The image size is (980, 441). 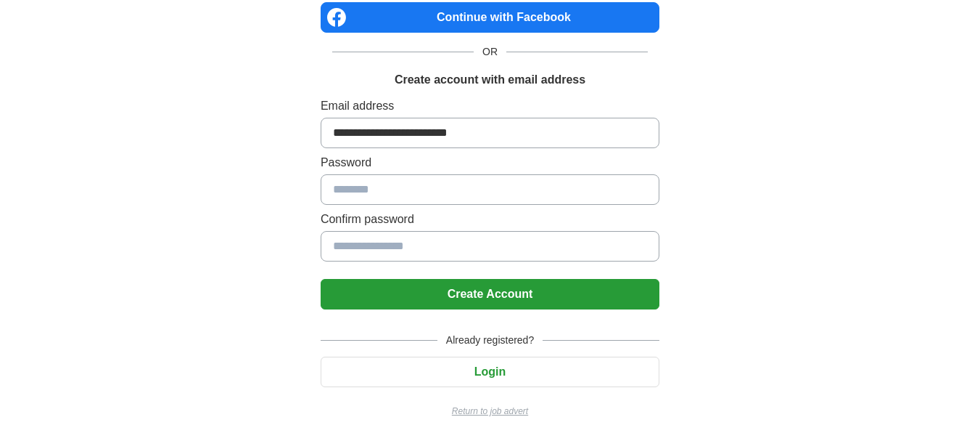 What do you see at coordinates (490, 372) in the screenshot?
I see `button: Login` at bounding box center [490, 372].